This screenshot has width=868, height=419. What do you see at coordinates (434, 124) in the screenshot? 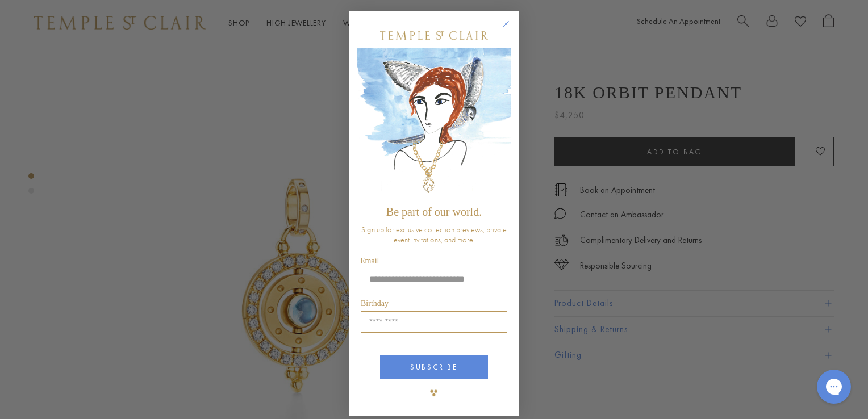
I see `img: c4a9eb12-d91a-4d4a-8ee0-386386f4f338.jpeg` at bounding box center [434, 124].